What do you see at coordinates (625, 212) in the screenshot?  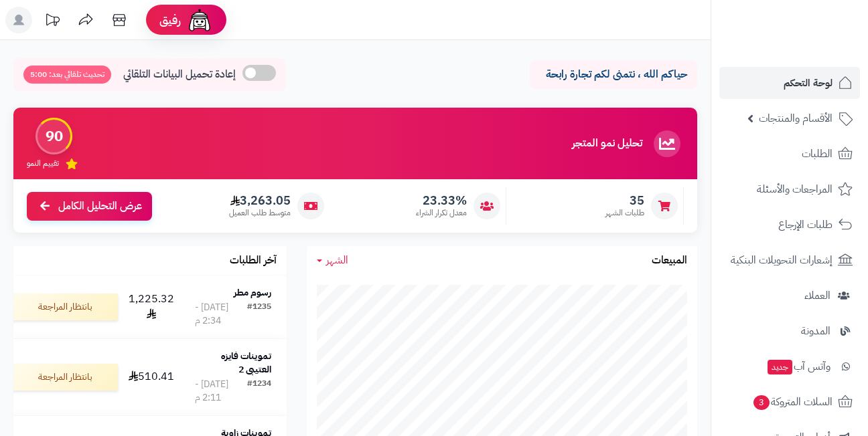 I see `span: طلبات الشهر` at bounding box center [625, 212].